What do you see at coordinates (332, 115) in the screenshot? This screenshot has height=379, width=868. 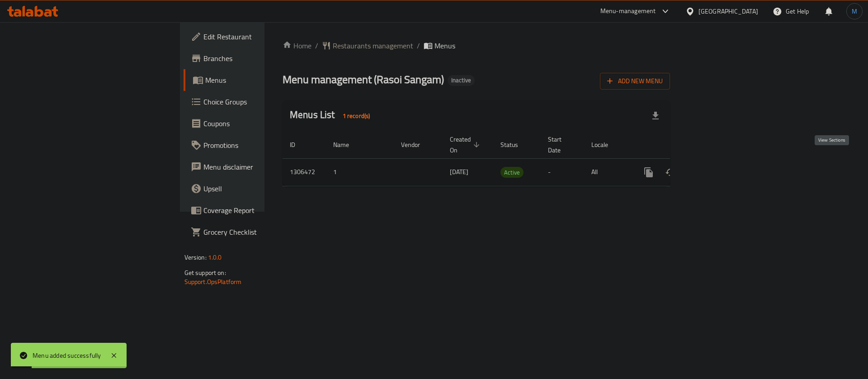 I see `h2: Menus List` at bounding box center [332, 115].